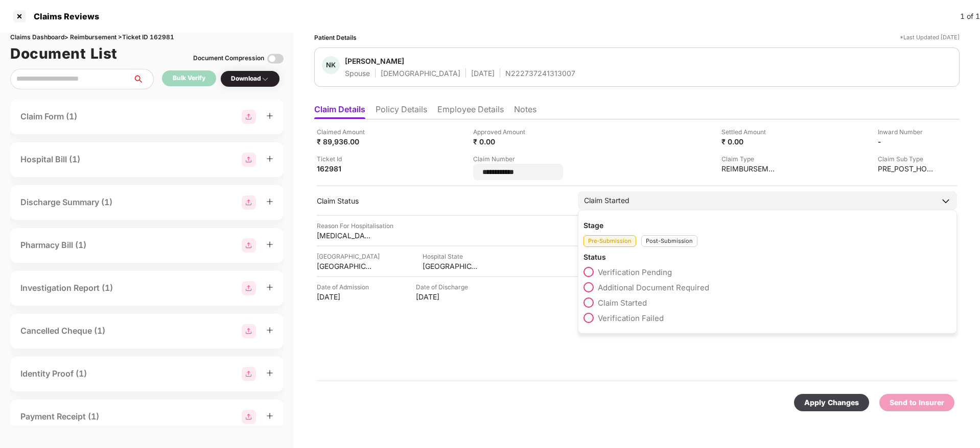 Image resolution: width=980 pixels, height=448 pixels. I want to click on li: Employee Details, so click(471, 111).